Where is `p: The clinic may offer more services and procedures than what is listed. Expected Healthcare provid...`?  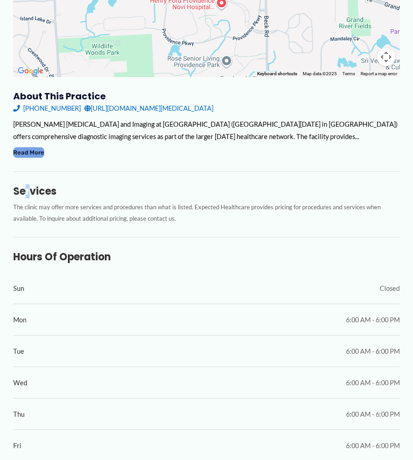
p: The clinic may offer more services and procedures than what is listed. Expected Healthcare provid... is located at coordinates (206, 212).